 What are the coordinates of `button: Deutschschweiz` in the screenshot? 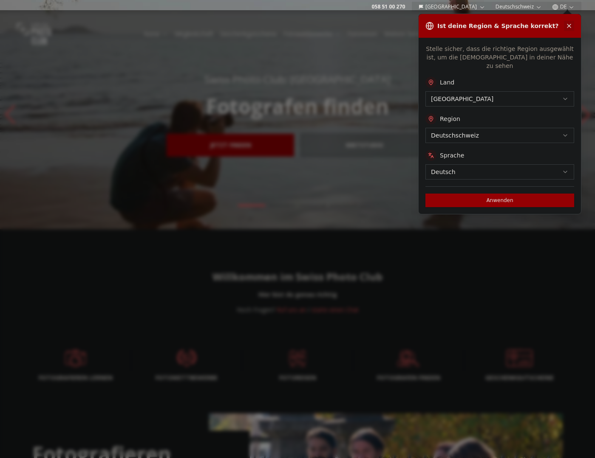 It's located at (518, 7).